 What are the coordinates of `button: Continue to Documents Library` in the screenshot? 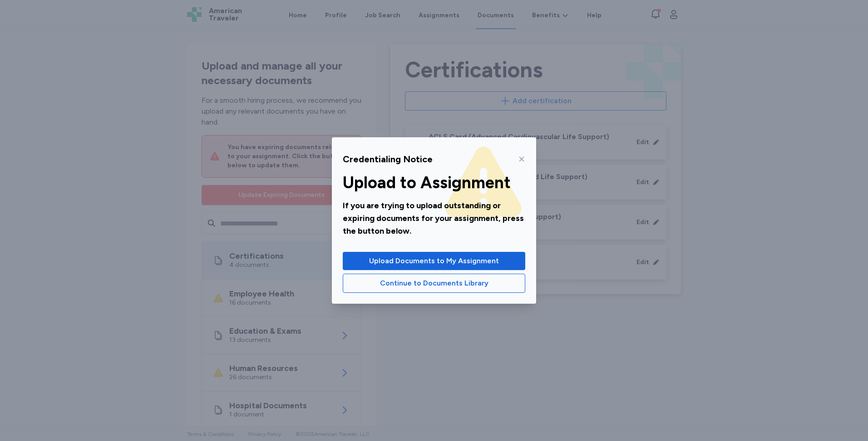 It's located at (434, 283).